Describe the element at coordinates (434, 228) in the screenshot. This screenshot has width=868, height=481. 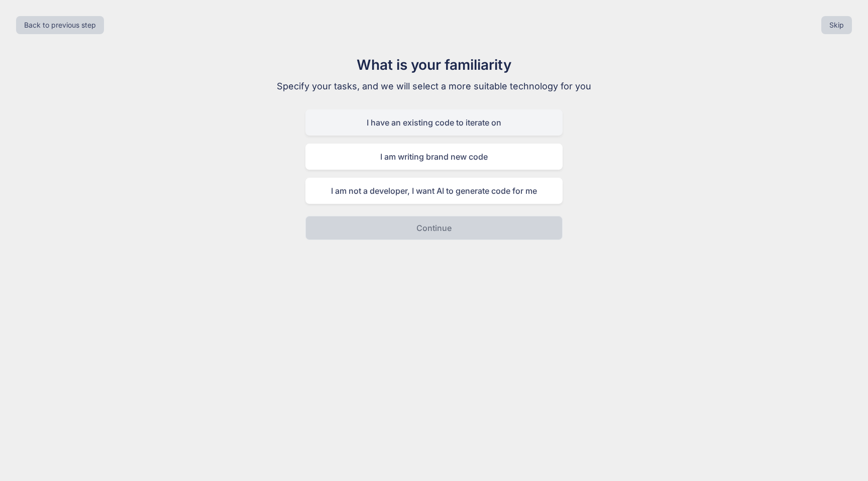
I see `button: Continue` at that location.